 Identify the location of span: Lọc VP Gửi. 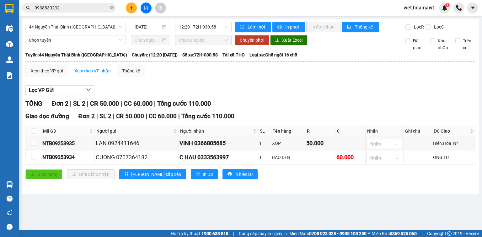
(41, 90).